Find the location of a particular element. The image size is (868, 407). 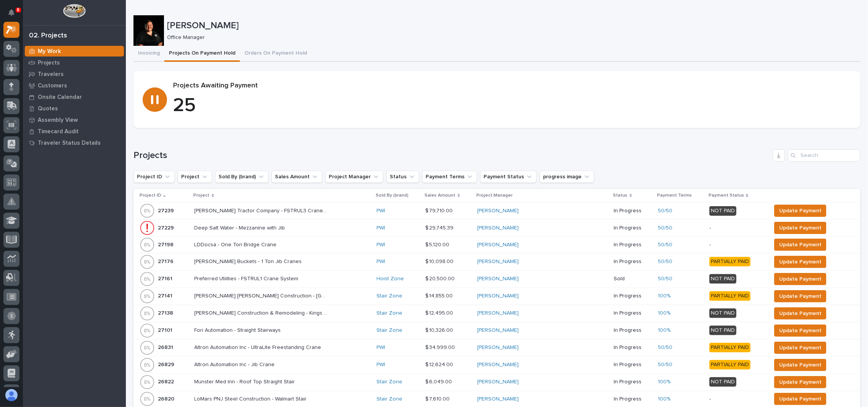

p: 26820 is located at coordinates (167, 398).